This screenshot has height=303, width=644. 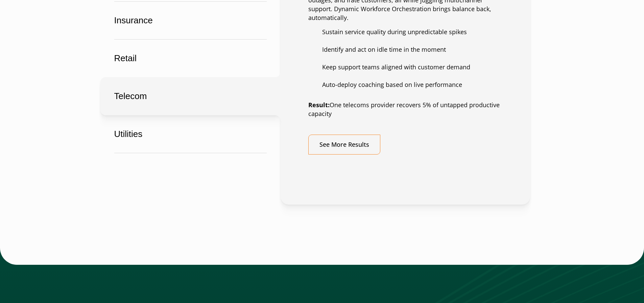 What do you see at coordinates (406, 109) in the screenshot?
I see `p: One telecoms provider recovers 5% of untapped productive capacity` at bounding box center [406, 109].